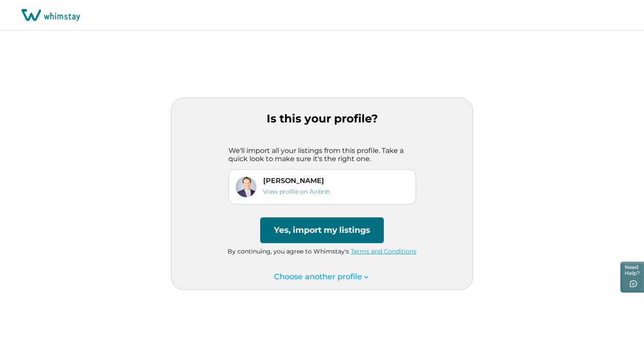  What do you see at coordinates (322, 230) in the screenshot?
I see `button: Yes, import my listings` at bounding box center [322, 230].